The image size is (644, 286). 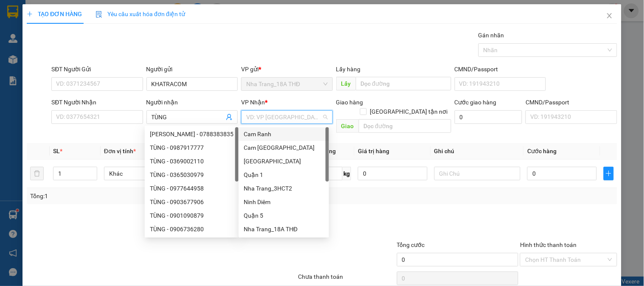 I want to click on span: Giao hàng, so click(x=350, y=102).